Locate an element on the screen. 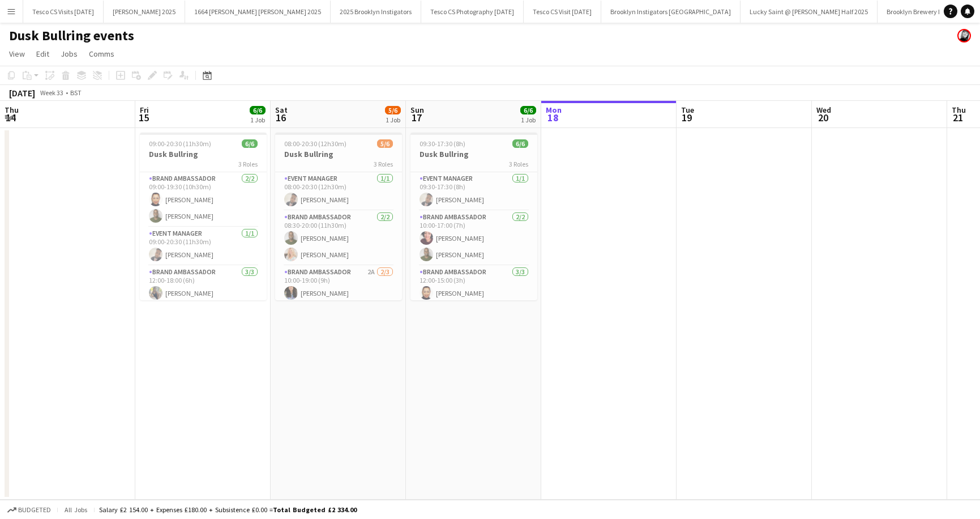  span: 09:30-17:30 (8h) is located at coordinates (442, 144).